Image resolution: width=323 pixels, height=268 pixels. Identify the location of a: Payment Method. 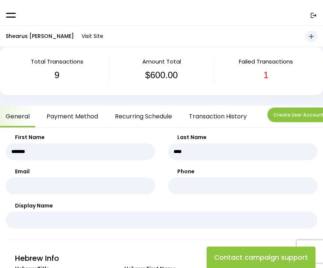
(72, 116).